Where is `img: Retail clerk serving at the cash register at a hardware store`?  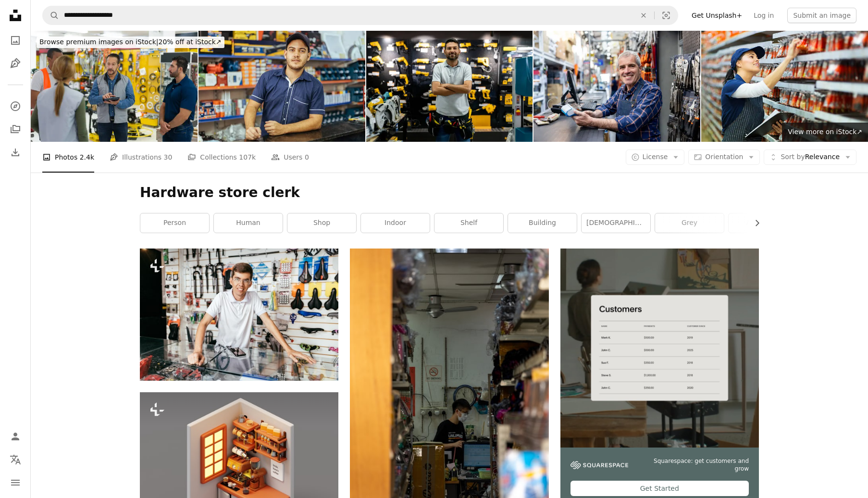 img: Retail clerk serving at the cash register at a hardware store is located at coordinates (616, 86).